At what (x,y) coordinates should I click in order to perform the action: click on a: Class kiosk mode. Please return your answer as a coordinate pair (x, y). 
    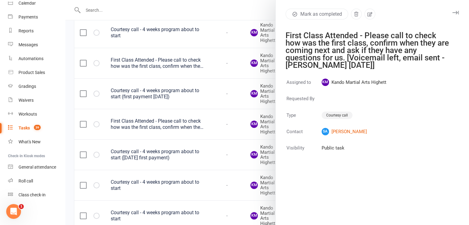
    Looking at the image, I should click on (36, 195).